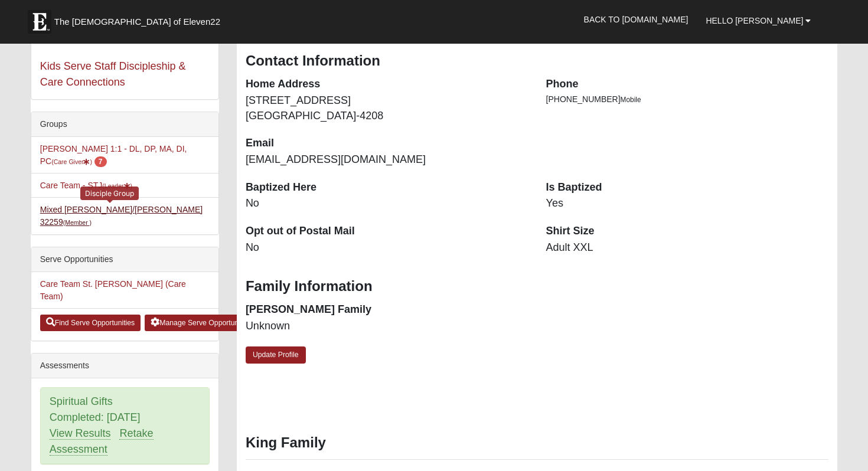 This screenshot has height=471, width=868. What do you see at coordinates (201, 322) in the screenshot?
I see `a: Manage Serve Opportunities` at bounding box center [201, 322].